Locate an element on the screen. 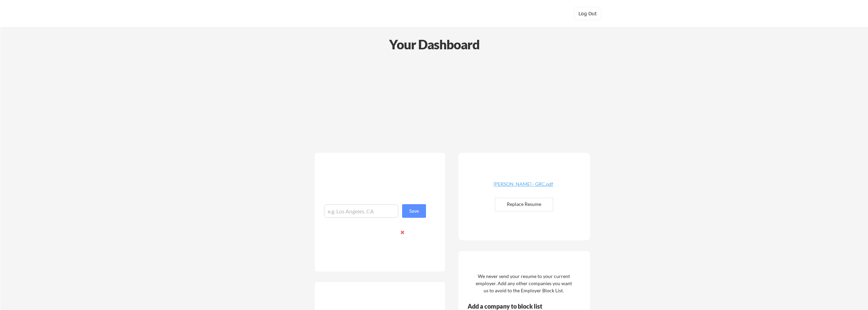 This screenshot has height=310, width=868. input: e.g. Los Angeles, CA is located at coordinates (361, 211).